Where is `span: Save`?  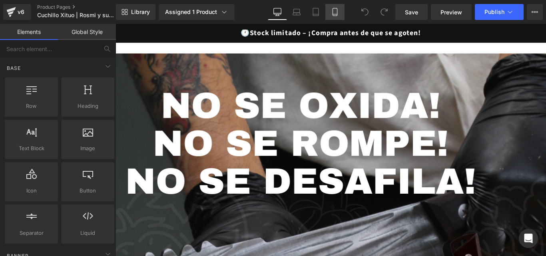
span: Save is located at coordinates (411, 12).